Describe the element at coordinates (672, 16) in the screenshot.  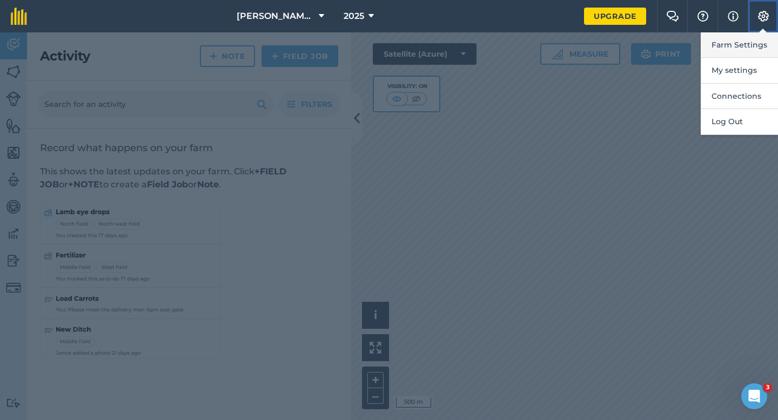
I see `img: Two speech bubbles overlapping with the left bubble in the forefront` at that location.